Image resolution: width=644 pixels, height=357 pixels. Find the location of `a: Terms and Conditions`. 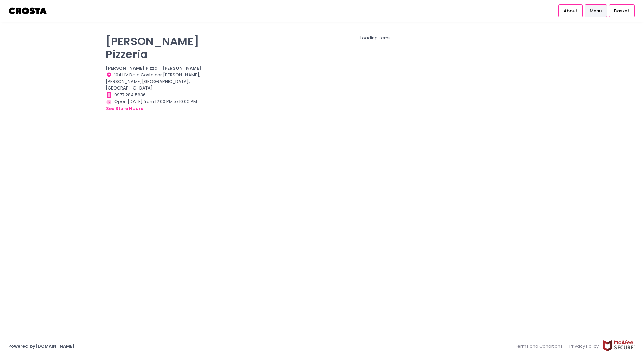

a: Terms and Conditions is located at coordinates (540, 346).